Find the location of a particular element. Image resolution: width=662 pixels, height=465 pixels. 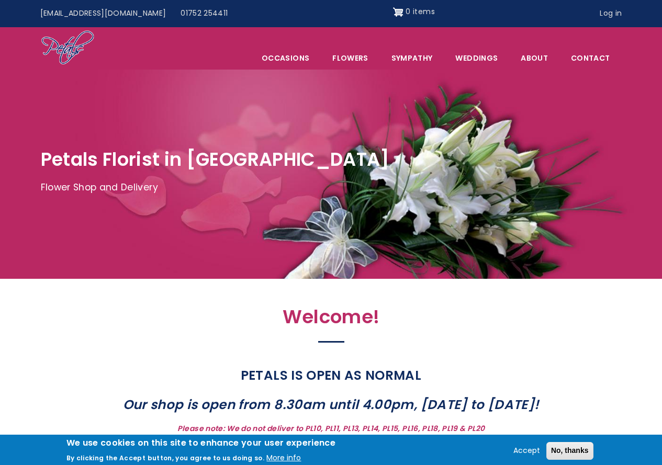

a: 01752 254411 is located at coordinates (204, 14).